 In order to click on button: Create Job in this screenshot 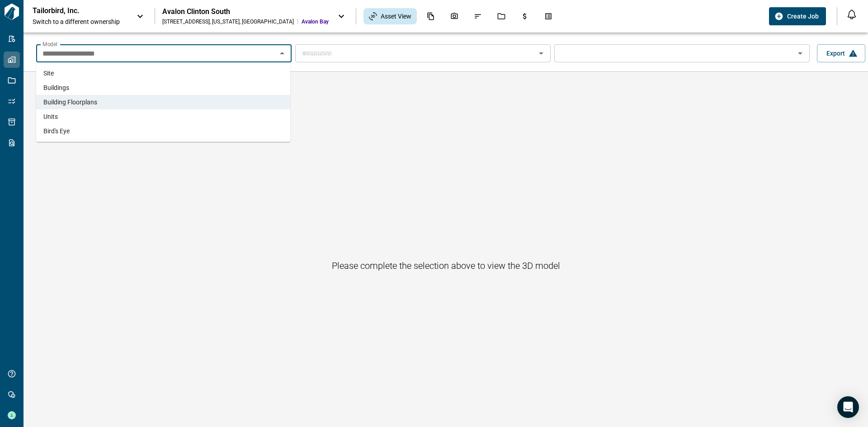, I will do `click(797, 16)`.